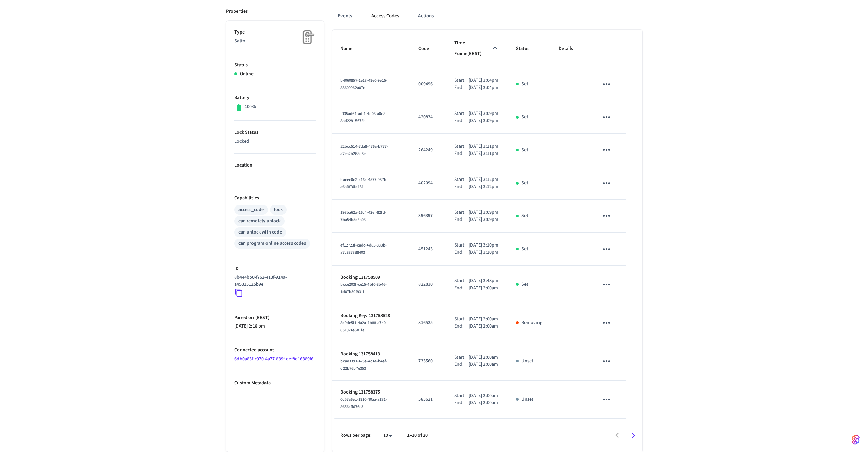  I want to click on p: Custom Metadata, so click(275, 383).